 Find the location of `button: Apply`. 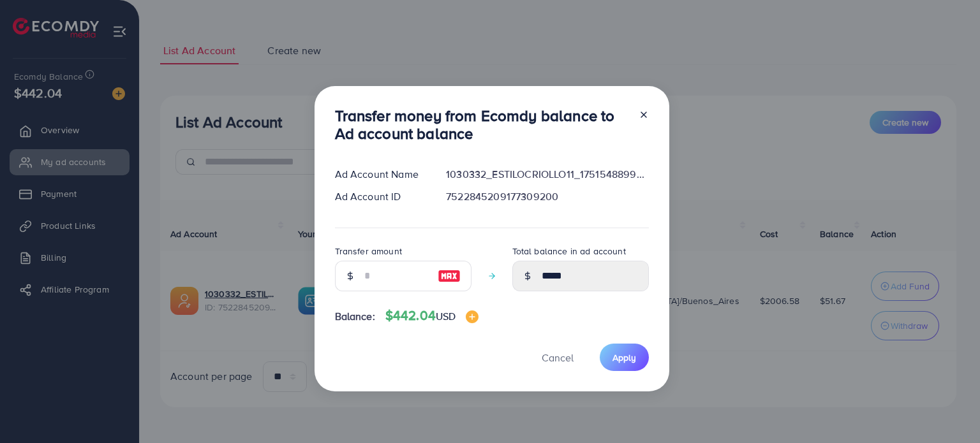

button: Apply is located at coordinates (624, 357).